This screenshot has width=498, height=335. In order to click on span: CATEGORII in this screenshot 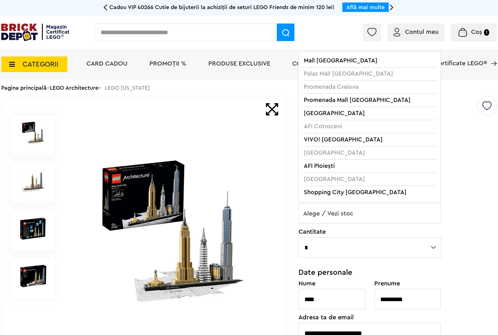, I will do `click(40, 64)`.